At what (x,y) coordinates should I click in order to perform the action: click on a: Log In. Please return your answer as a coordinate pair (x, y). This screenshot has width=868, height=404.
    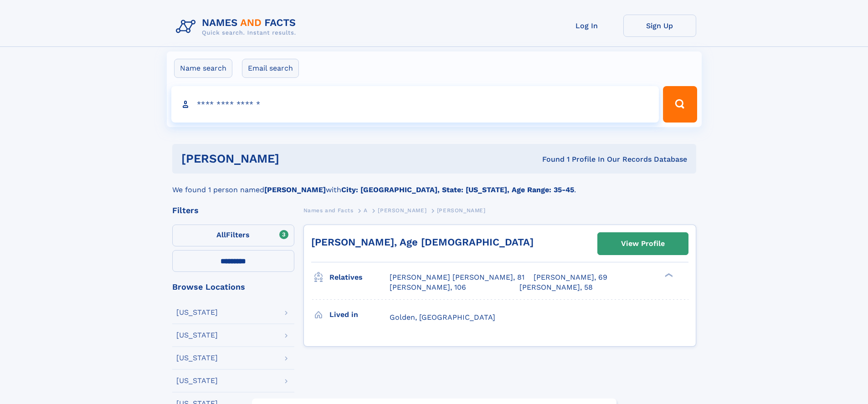
    Looking at the image, I should click on (587, 26).